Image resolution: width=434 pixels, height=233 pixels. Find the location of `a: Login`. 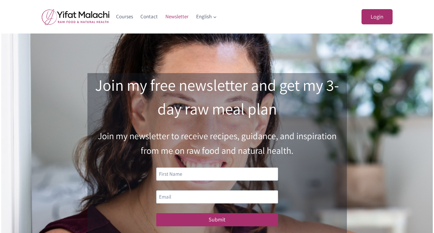

a: Login is located at coordinates (377, 17).